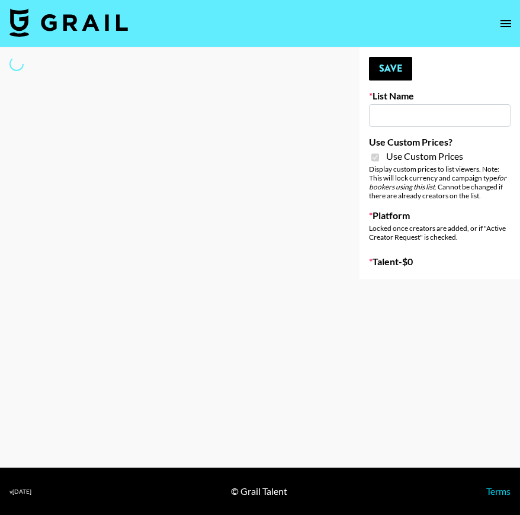 This screenshot has height=515, width=520. Describe the element at coordinates (259, 491) in the screenshot. I see `div: © Grail Talent` at that location.